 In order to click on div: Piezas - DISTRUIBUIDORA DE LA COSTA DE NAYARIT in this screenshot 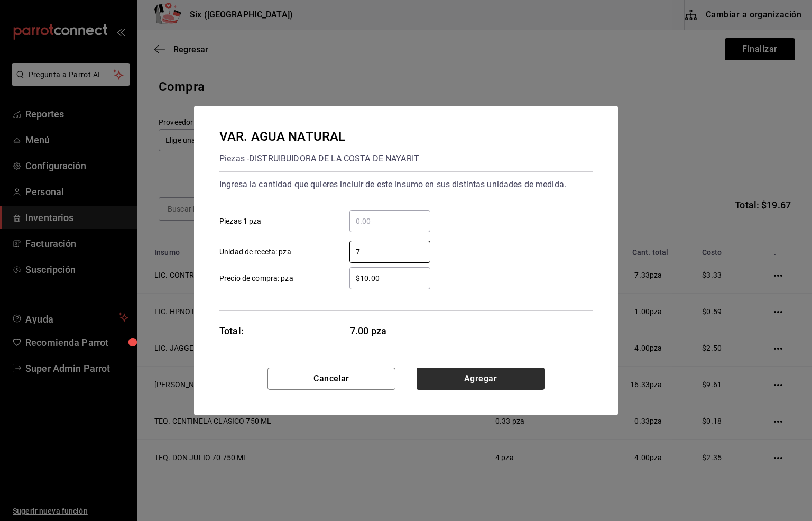, I will do `click(319, 159)`.